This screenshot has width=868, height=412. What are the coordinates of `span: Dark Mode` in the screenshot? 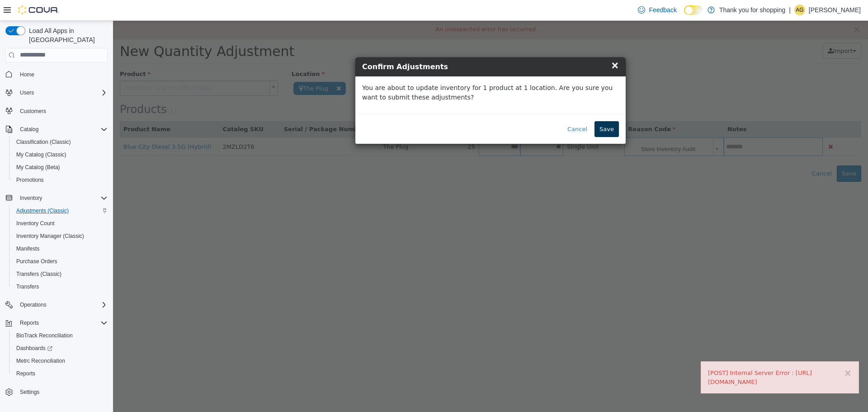 It's located at (684, 15).